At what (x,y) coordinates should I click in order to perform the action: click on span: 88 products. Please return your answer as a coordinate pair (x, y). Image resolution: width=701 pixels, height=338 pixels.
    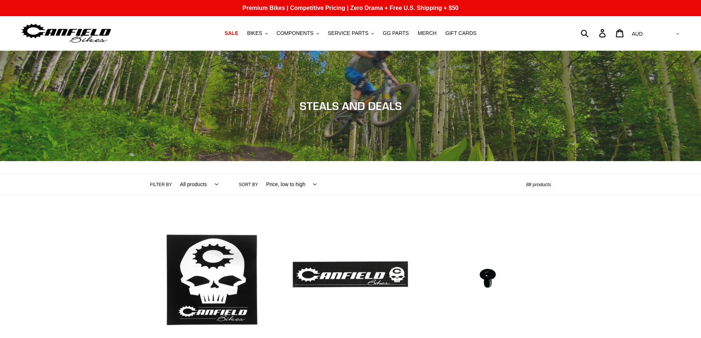
    Looking at the image, I should click on (539, 184).